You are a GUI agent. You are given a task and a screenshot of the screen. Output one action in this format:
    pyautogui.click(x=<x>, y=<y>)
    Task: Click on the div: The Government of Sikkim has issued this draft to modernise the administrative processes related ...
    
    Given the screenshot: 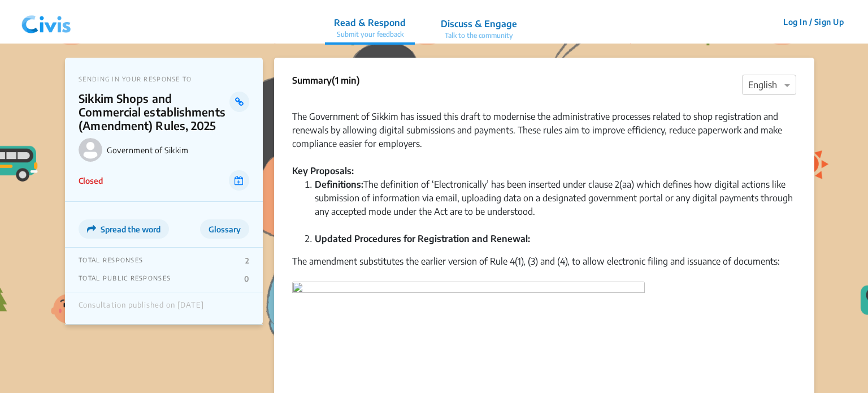 What is the action you would take?
    pyautogui.click(x=544, y=124)
    